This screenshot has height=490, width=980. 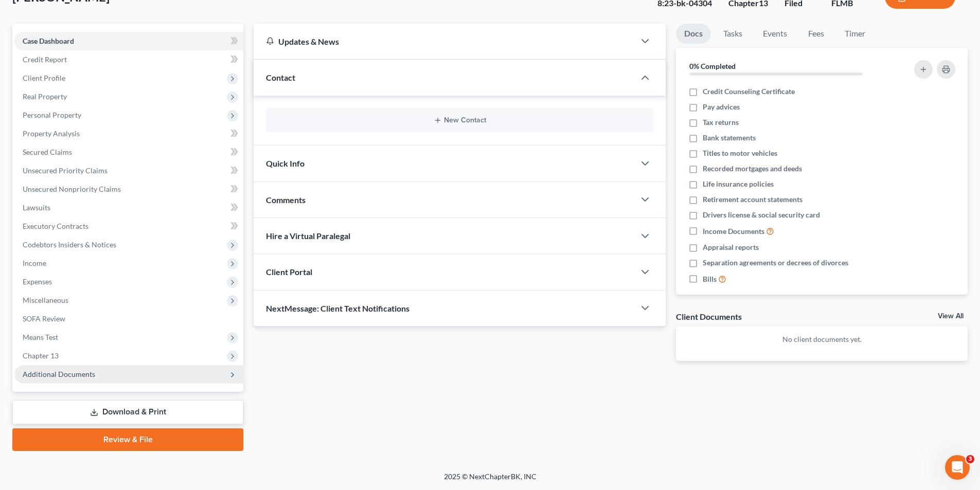 What do you see at coordinates (816, 33) in the screenshot?
I see `a: Fees` at bounding box center [816, 33].